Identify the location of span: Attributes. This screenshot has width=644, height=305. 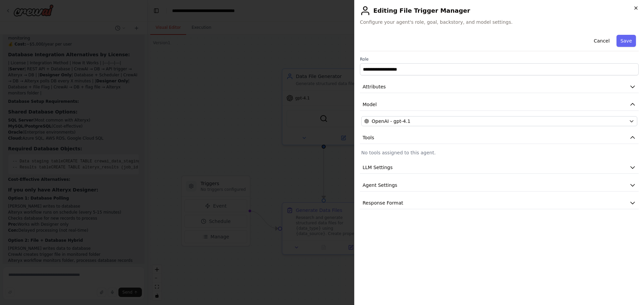
(374, 87).